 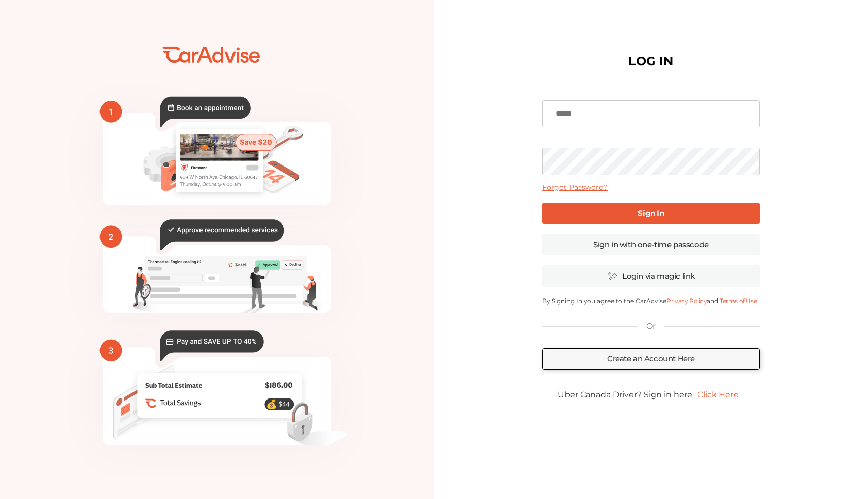 What do you see at coordinates (612, 276) in the screenshot?
I see `img: magic_icon.32c66aac.svg` at bounding box center [612, 276].